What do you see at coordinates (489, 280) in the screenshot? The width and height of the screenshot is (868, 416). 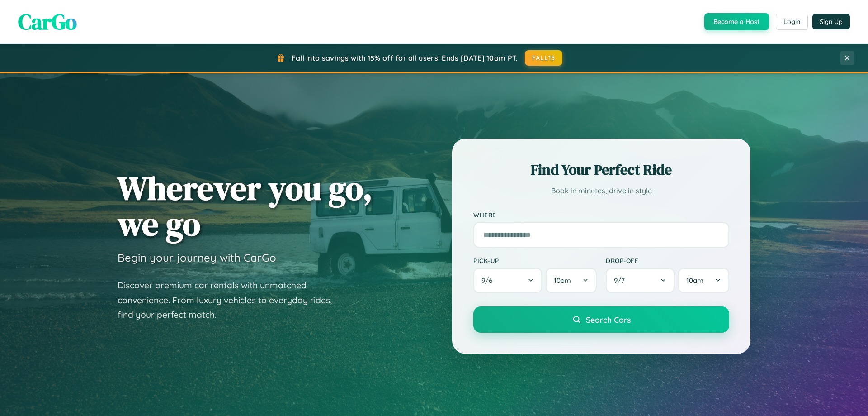 I see `span: 9 / 6` at bounding box center [489, 280].